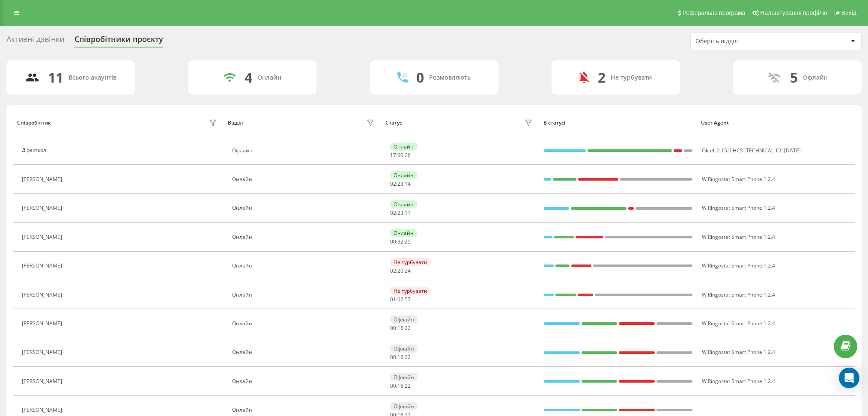  Describe the element at coordinates (849, 13) in the screenshot. I see `span: Вихід` at that location.